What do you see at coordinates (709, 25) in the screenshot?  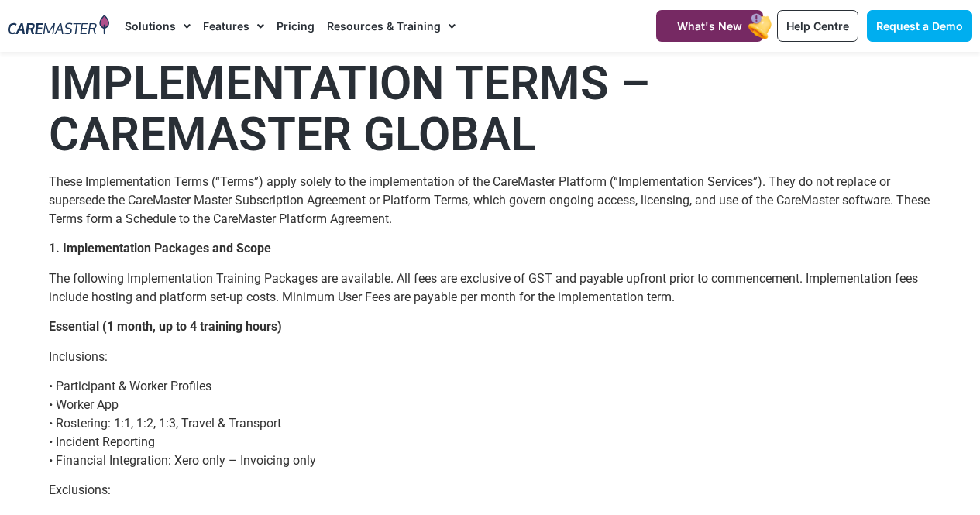 I see `span: What's New` at bounding box center [709, 25].